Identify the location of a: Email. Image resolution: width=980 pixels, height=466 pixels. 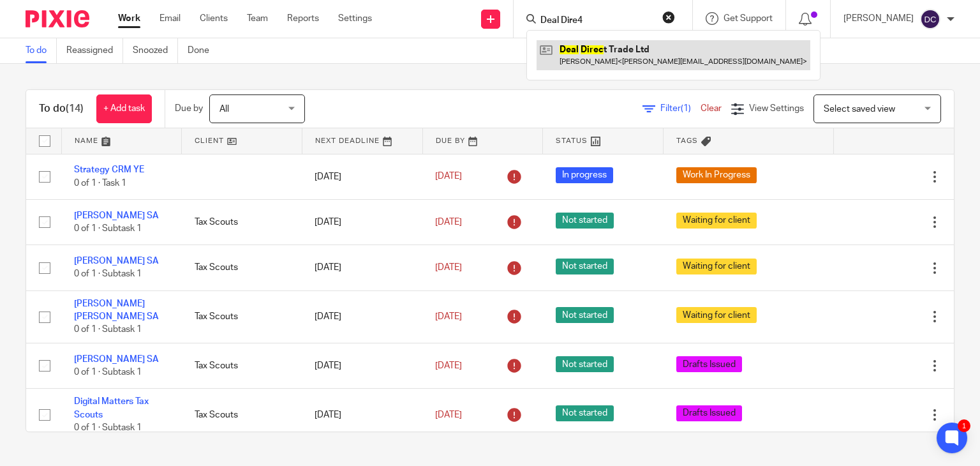
(170, 19).